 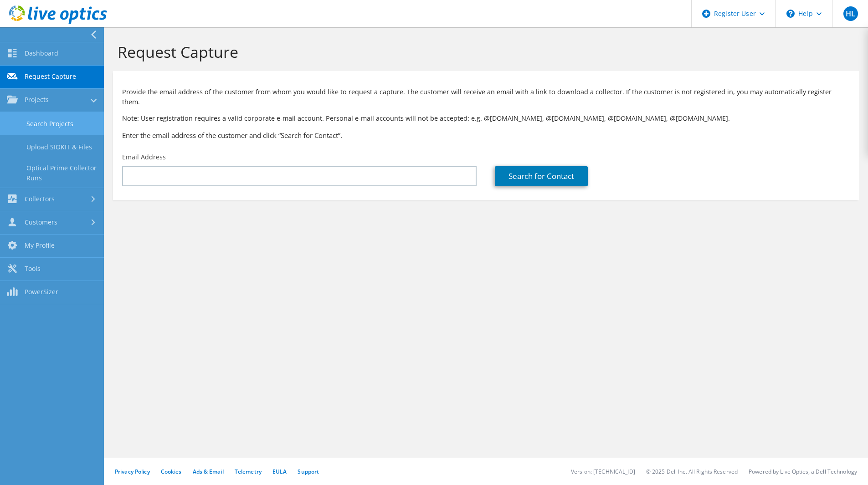 I want to click on a: Cookies, so click(x=172, y=471).